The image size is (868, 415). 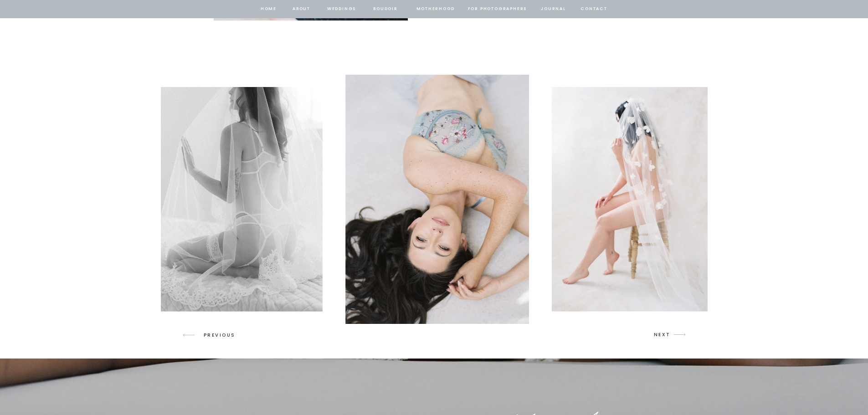 What do you see at coordinates (435, 9) in the screenshot?
I see `nav: Motherhood` at bounding box center [435, 9].